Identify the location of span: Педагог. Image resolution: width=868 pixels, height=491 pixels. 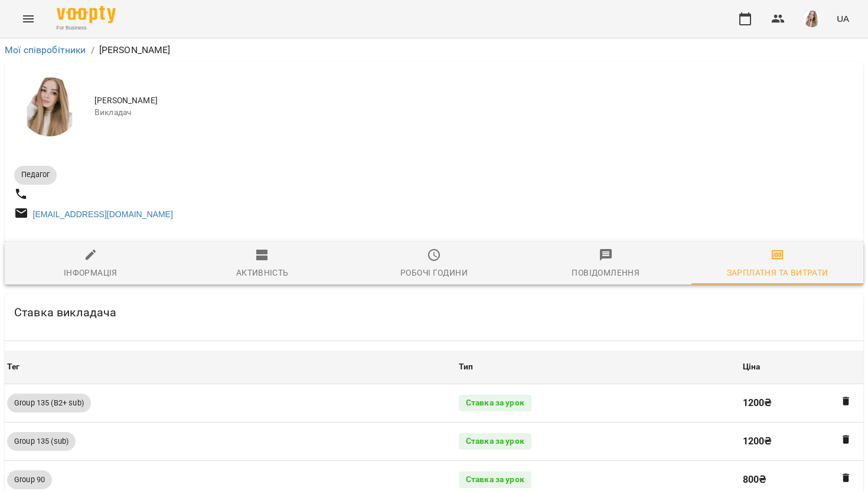
(35, 175).